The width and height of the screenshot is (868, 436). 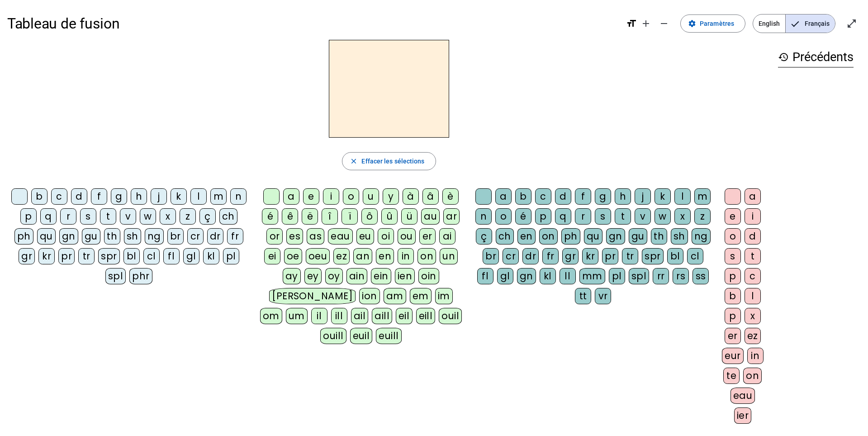 I want to click on div: rs, so click(x=681, y=276).